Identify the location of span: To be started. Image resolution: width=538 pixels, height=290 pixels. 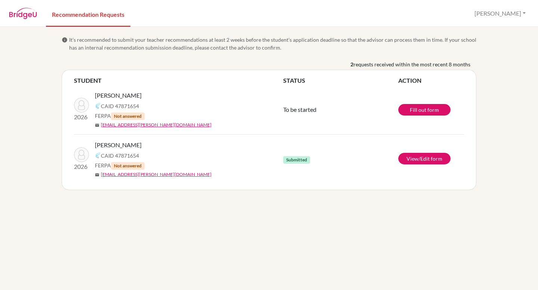
(299, 109).